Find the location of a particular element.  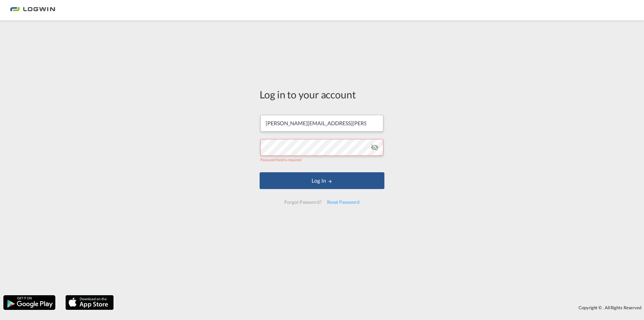

div: Log in to your account is located at coordinates (322, 94).